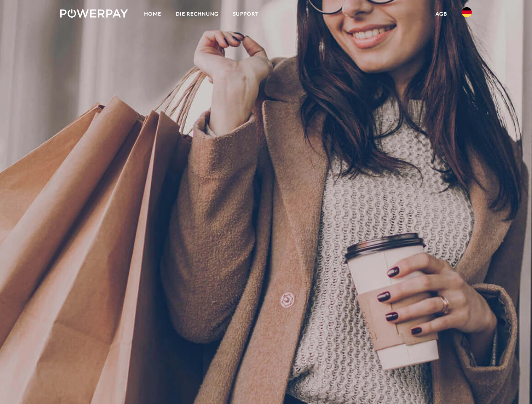  I want to click on a: DIE RECHNUNG, so click(197, 14).